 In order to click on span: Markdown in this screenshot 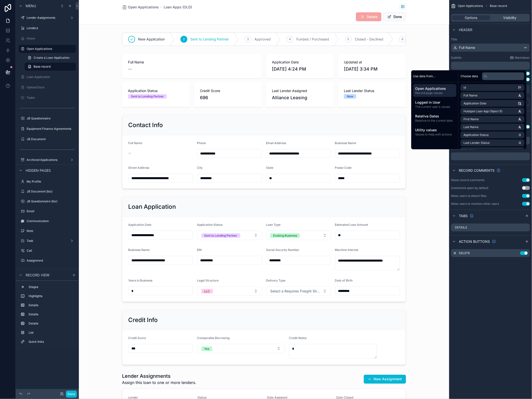, I will do `click(523, 58)`.